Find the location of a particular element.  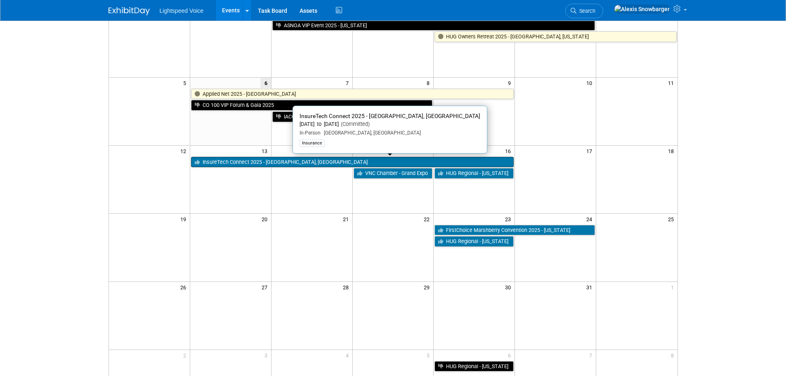

span: 3 is located at coordinates (268, 355).